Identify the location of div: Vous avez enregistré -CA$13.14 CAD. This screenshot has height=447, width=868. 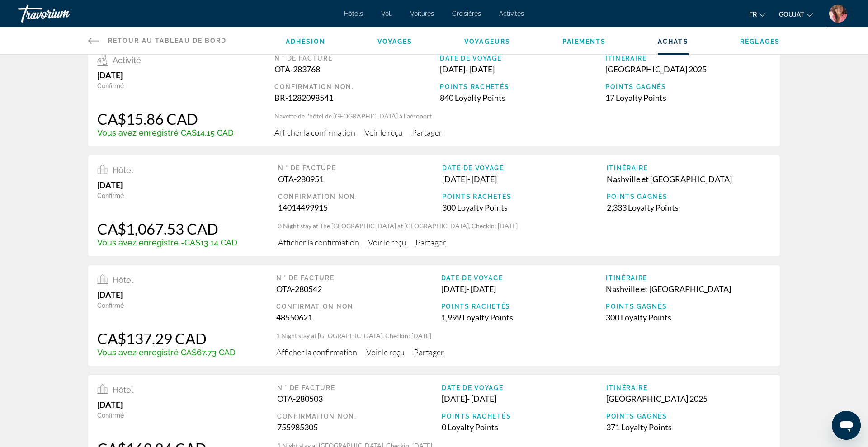
(167, 242).